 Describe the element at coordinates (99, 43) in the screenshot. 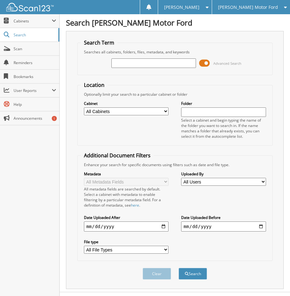

I see `legend: Search Term` at that location.